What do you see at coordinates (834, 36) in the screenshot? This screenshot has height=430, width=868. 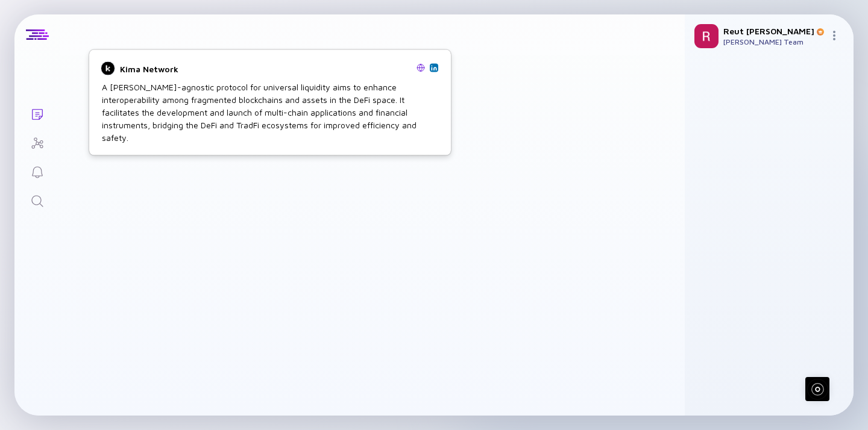 I see `img: Menu` at bounding box center [834, 36].